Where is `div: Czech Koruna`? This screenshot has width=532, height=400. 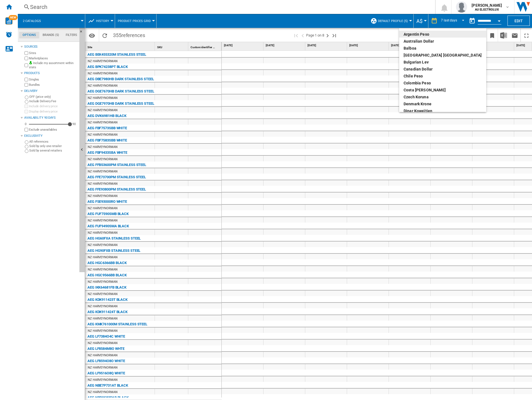 div: Czech Koruna is located at coordinates (443, 97).